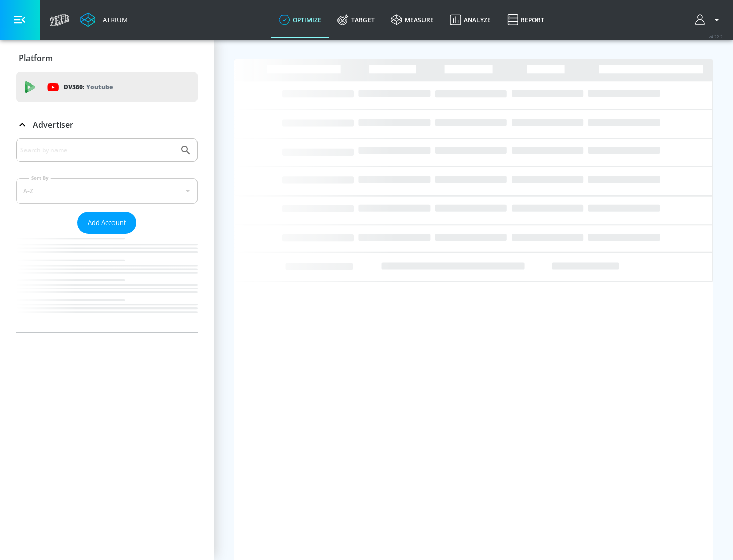 This screenshot has width=733, height=560. What do you see at coordinates (107, 58) in the screenshot?
I see `div: Platform` at bounding box center [107, 58].